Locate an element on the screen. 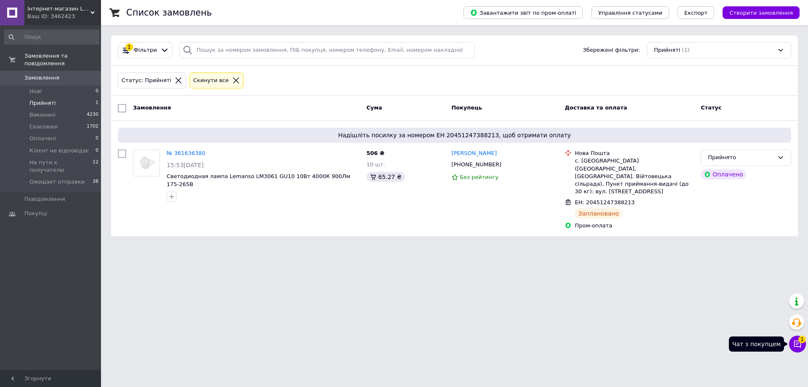 This screenshot has width=808, height=387. img: Фото товару is located at coordinates (146, 163).